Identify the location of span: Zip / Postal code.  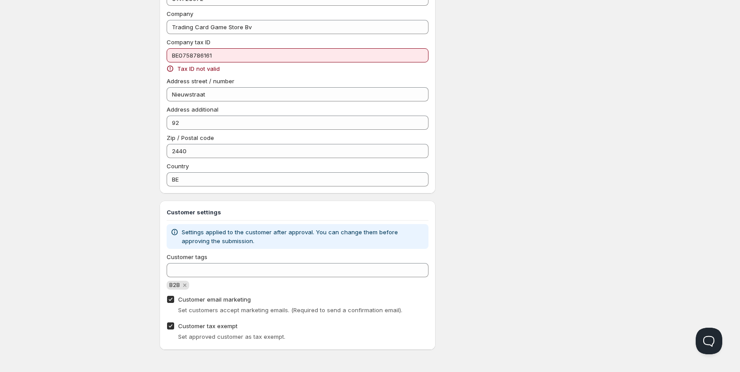
(190, 138).